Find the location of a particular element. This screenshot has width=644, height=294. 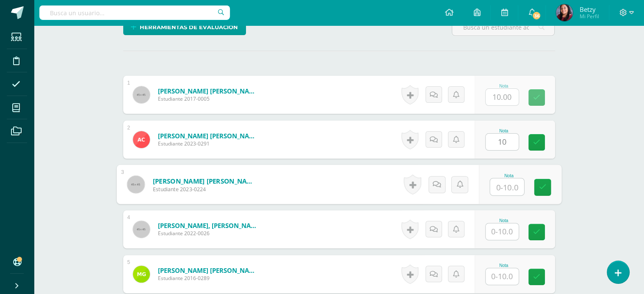

span: Herramientas de evaluación is located at coordinates (189, 27).